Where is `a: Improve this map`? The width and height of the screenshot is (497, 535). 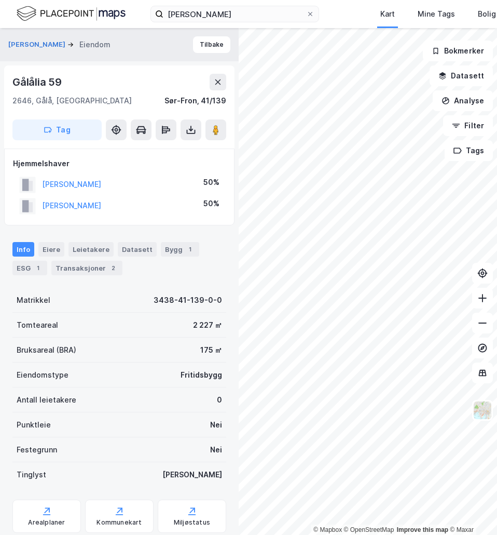 a: Improve this map is located at coordinates (422, 529).